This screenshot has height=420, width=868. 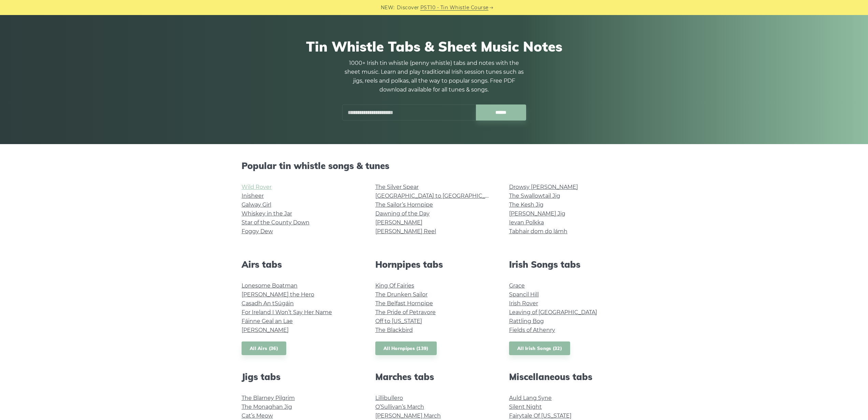 I want to click on h2: Miscellaneous tabs, so click(x=568, y=377).